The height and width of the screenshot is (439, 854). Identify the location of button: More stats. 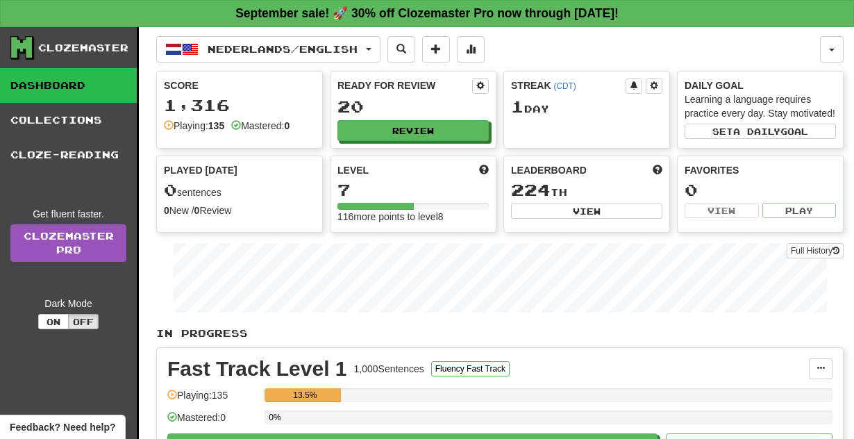
(471, 49).